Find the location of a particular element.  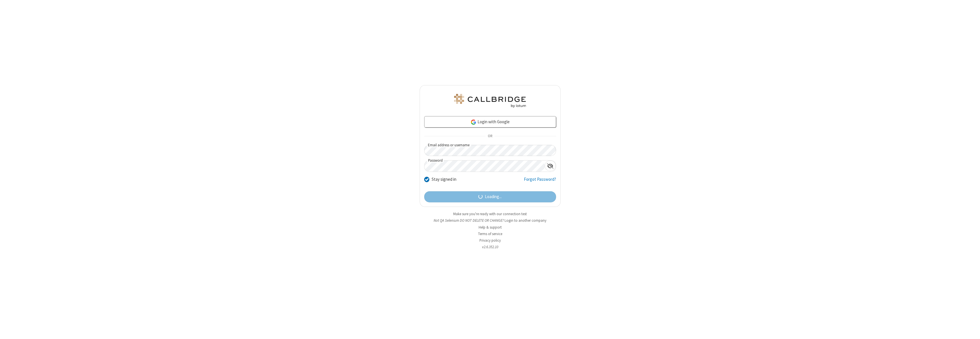

li: Not QA Selenium DO NOT DELETE OR CHANGE? is located at coordinates (490, 221).